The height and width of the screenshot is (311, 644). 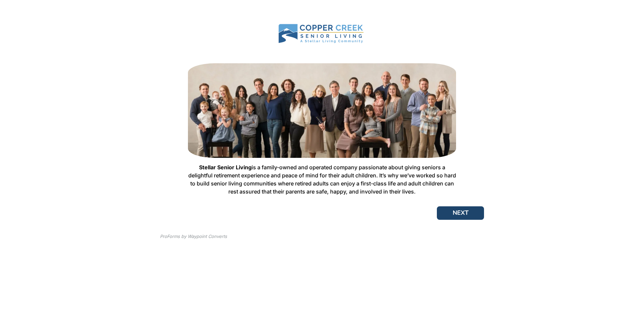 What do you see at coordinates (226, 167) in the screenshot?
I see `b: Stellar Senior Living` at bounding box center [226, 167].